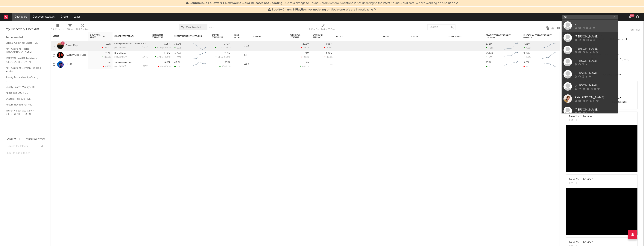 This screenshot has height=246, width=644. I want to click on span: Spotify Charts & Playlists not updating on Sodatone, so click(308, 10).